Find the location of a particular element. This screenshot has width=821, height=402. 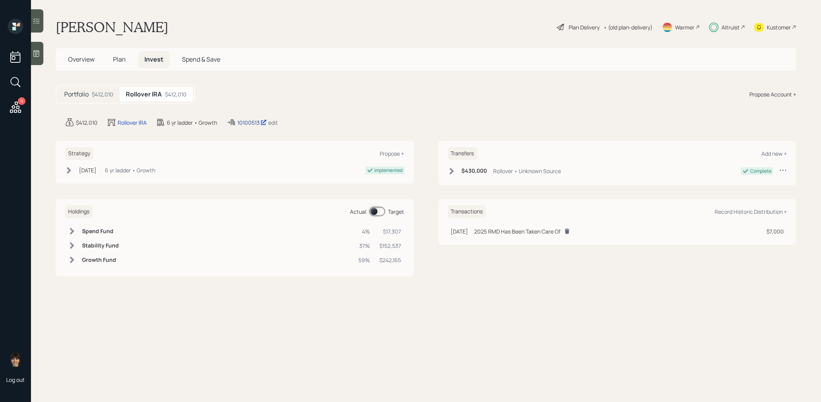

div: • (old plan-delivery) is located at coordinates (628, 27).